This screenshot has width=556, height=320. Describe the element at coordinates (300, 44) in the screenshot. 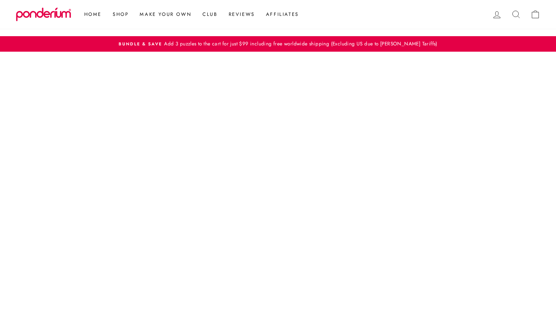

I see `span: Add 3 puzzles to the cart for just $99 including free worldwide shipping (Excluding US due to [PE...` at that location.